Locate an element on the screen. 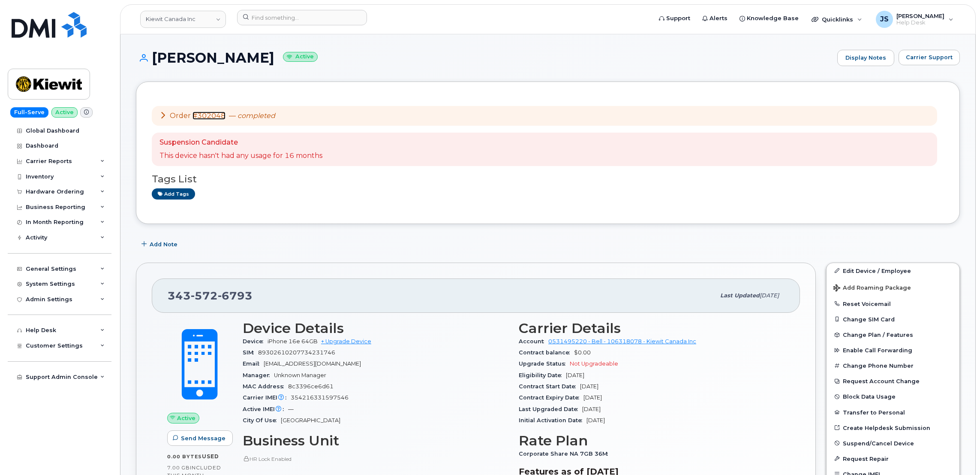  span: 354216331597546 is located at coordinates (319, 397).